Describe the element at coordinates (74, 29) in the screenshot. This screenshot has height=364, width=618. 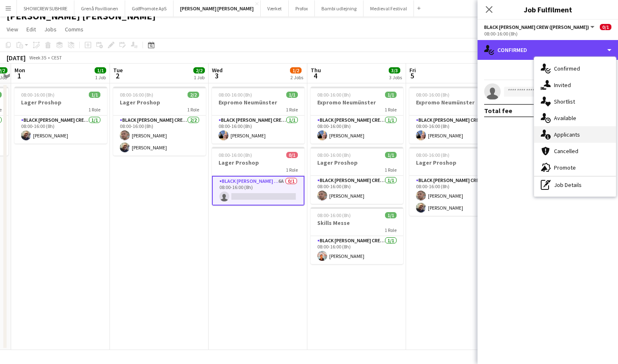
I see `a: Comms` at that location.